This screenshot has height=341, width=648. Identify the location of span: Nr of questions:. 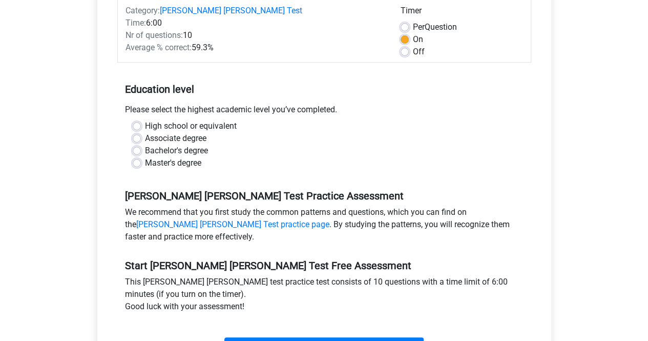
(154, 35).